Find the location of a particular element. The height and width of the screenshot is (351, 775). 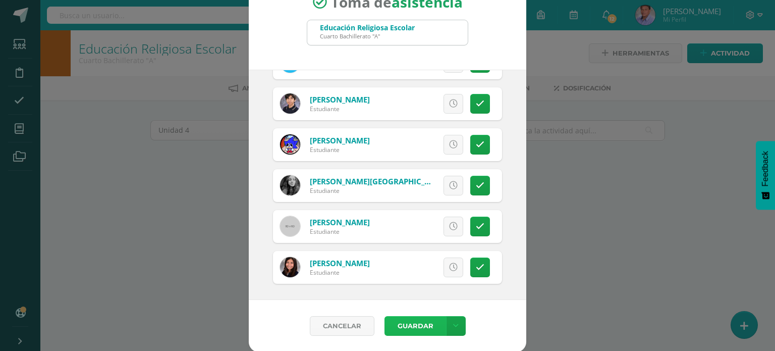

img: e411dc9fda7d03ea44c062bac829c94f.png is located at coordinates (290, 144).